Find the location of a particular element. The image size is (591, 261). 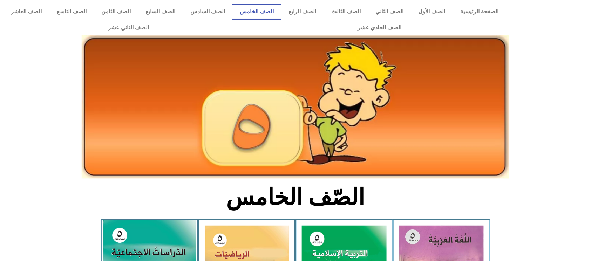

a: الصف الرابع is located at coordinates (302, 12).